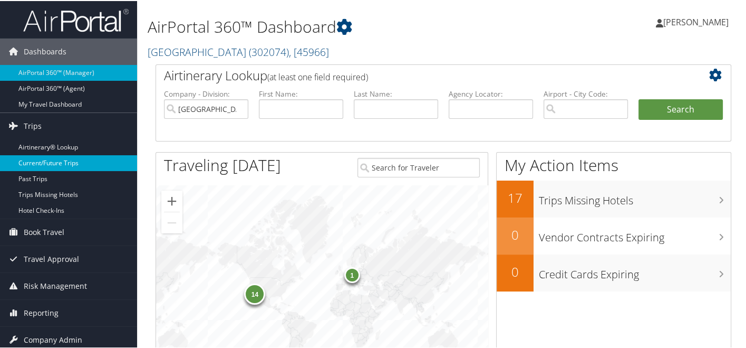 The height and width of the screenshot is (348, 746). I want to click on h3: Credit Cards Expiring, so click(635, 271).